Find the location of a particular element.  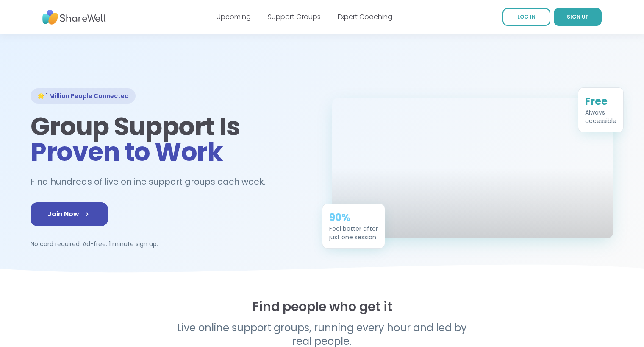

h2: Find hundreds of live online support groups each week. is located at coordinates (153, 182).